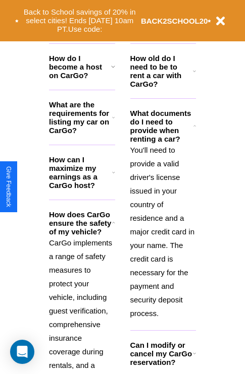 The width and height of the screenshot is (245, 374). Describe the element at coordinates (162, 126) in the screenshot. I see `h3: What documents do I need to provide when renting a car?` at that location.